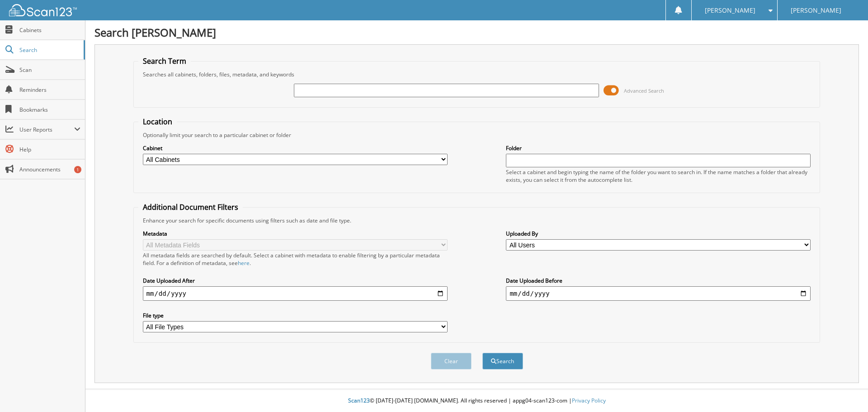 The image size is (868, 412). I want to click on div: Searches all cabinets, folders, files, metadata, and keywords, so click(477, 75).